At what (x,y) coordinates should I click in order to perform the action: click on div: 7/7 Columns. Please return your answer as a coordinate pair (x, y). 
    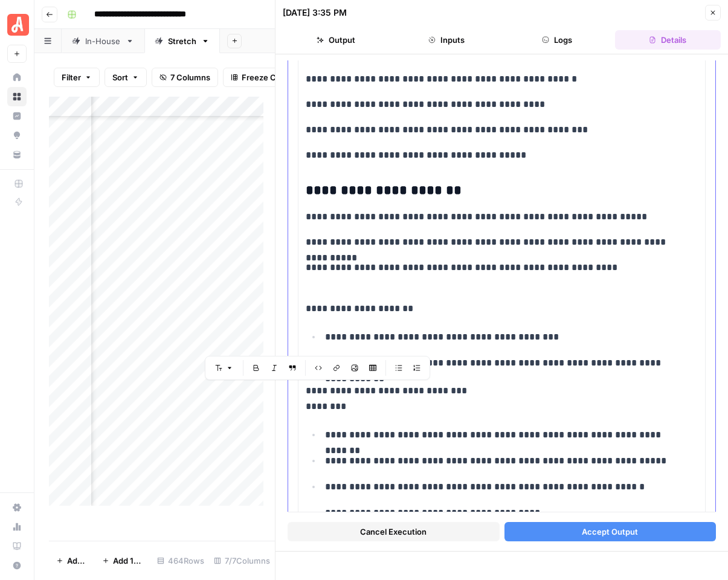
    Looking at the image, I should click on (242, 560).